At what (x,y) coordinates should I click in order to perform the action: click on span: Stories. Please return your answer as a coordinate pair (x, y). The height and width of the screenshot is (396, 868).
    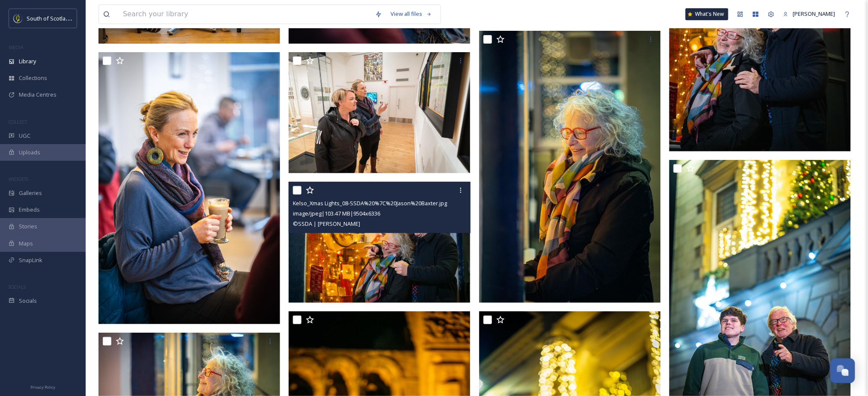
    Looking at the image, I should click on (28, 226).